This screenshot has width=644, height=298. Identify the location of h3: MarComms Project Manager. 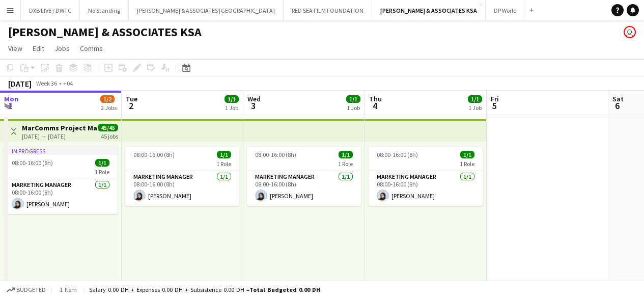
(60, 128).